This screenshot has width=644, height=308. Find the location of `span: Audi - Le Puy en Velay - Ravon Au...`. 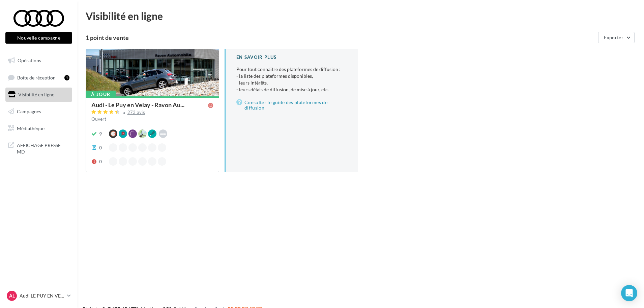

span: Audi - Le Puy en Velay - Ravon Au... is located at coordinates (138, 105).